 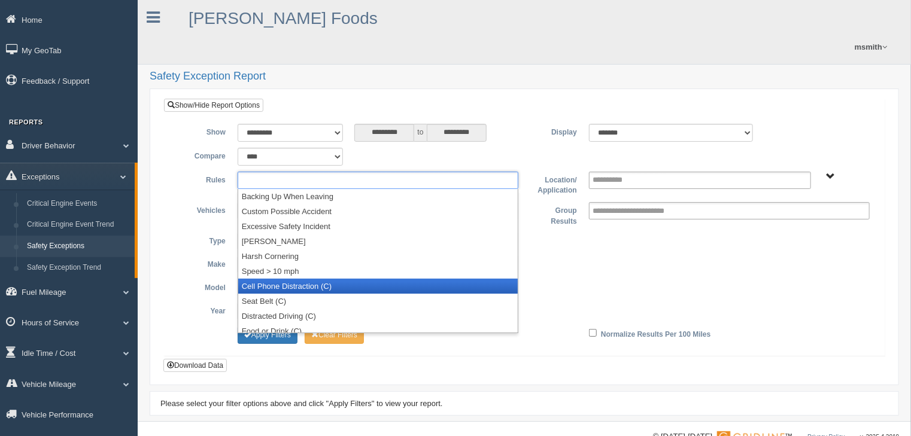 What do you see at coordinates (378, 331) in the screenshot?
I see `li: Food or Drink (C)` at bounding box center [378, 331].